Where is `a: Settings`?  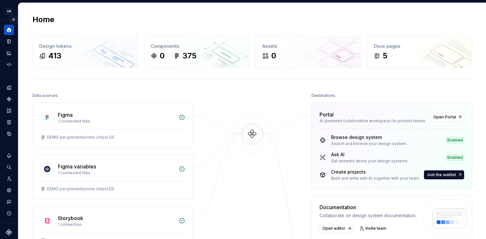 a: Settings is located at coordinates (9, 190).